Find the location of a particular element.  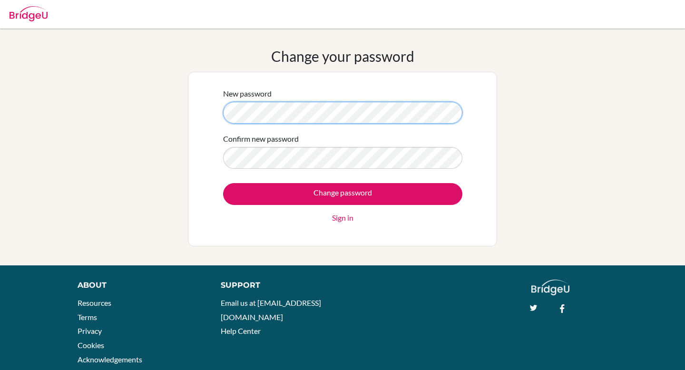

img: logo_white@2x-f4f0deed5e89b7ecb1c2cc34c3e3d731f90f0f143d5ea2071677605dd97b5244.png is located at coordinates (551, 288).